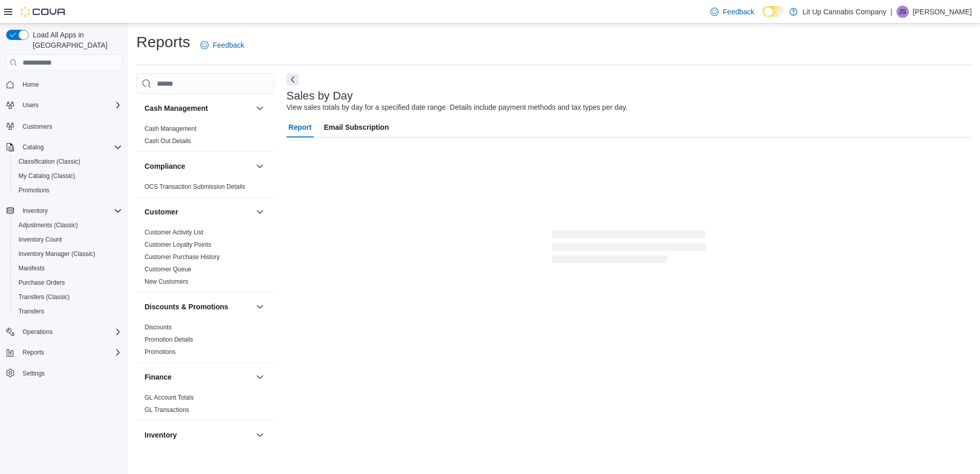 The height and width of the screenshot is (474, 980). I want to click on button: Inventory Count, so click(68, 239).